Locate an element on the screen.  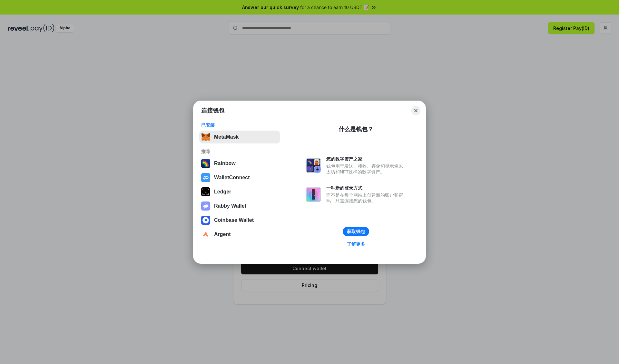
div: Rainbow is located at coordinates (225, 164).